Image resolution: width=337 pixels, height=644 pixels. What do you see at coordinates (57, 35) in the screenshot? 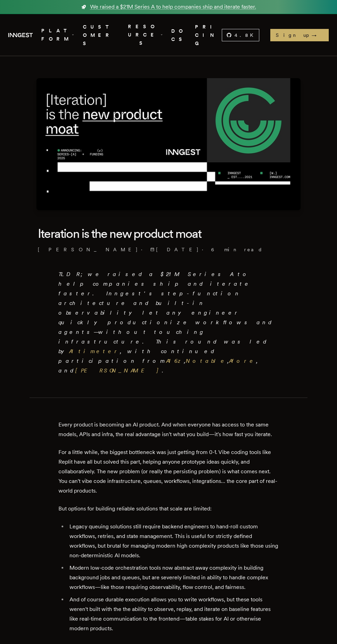
I see `span: PLATFORM` at bounding box center [57, 35].